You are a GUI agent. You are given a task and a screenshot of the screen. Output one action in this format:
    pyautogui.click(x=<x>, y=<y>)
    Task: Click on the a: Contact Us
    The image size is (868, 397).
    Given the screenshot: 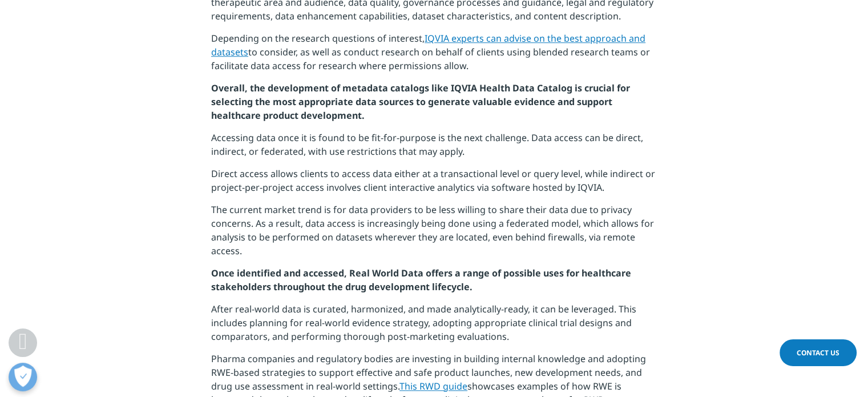 What is the action you would take?
    pyautogui.click(x=818, y=352)
    